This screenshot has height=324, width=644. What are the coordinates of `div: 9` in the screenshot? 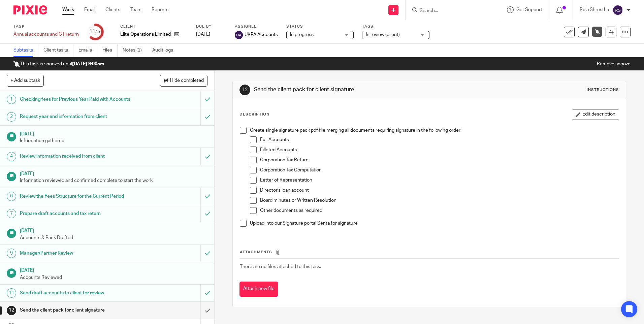 It's located at (12, 254).